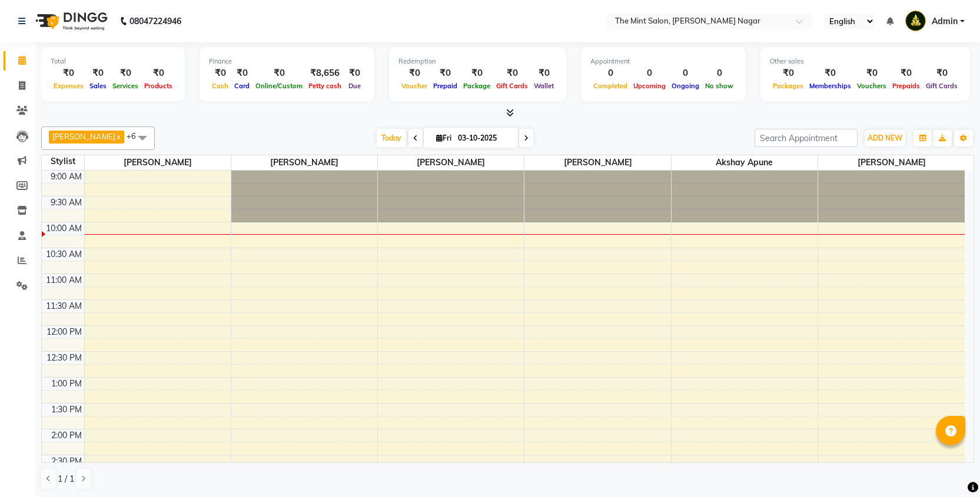 The width and height of the screenshot is (980, 497). What do you see at coordinates (66, 177) in the screenshot?
I see `div: 9:00 AM` at bounding box center [66, 177].